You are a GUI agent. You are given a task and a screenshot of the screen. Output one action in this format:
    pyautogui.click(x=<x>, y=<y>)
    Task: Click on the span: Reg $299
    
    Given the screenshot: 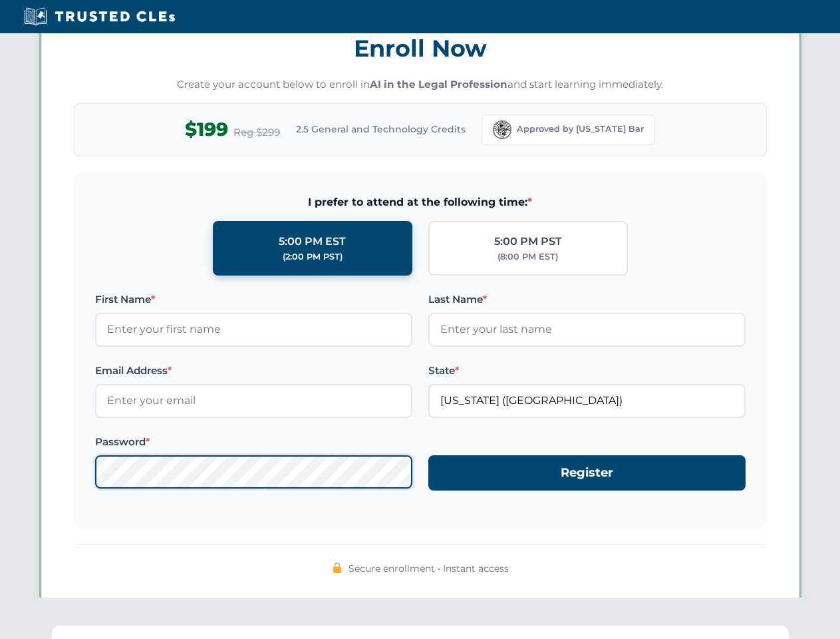 What is the action you would take?
    pyautogui.click(x=256, y=133)
    